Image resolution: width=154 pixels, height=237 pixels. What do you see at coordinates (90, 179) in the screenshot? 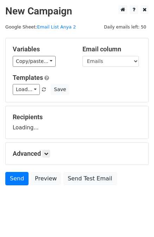
I see `a: Send Test Email` at bounding box center [90, 179].